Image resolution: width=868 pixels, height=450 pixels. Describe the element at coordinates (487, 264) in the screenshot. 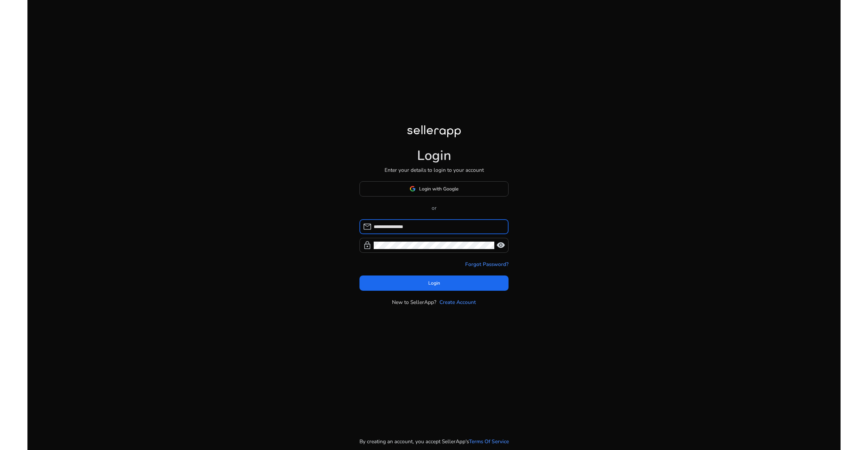

I see `a: Forgot Password?` at that location.